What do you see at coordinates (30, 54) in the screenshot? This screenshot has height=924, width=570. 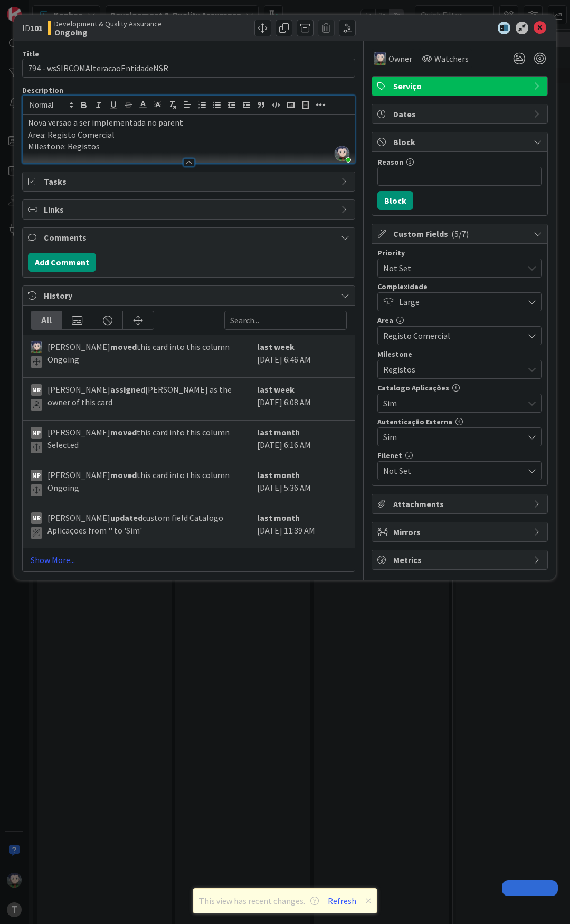 I see `label: Title` at bounding box center [30, 54].